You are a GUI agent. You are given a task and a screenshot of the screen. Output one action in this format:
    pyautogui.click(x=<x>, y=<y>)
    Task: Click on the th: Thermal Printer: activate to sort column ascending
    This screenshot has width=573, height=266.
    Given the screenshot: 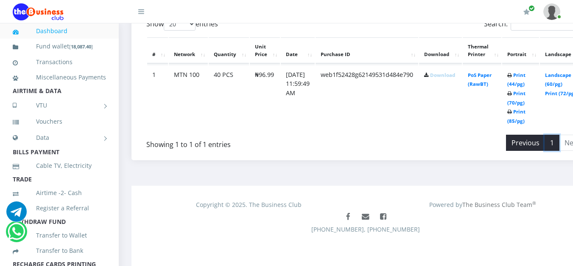 What is the action you would take?
    pyautogui.click(x=482, y=51)
    